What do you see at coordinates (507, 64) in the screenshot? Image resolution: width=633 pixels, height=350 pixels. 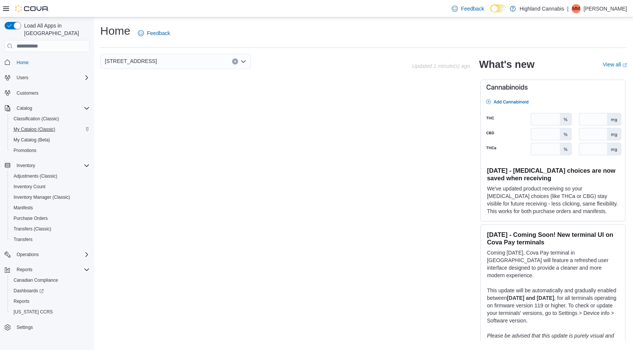 I see `h2: What's new` at bounding box center [507, 64].